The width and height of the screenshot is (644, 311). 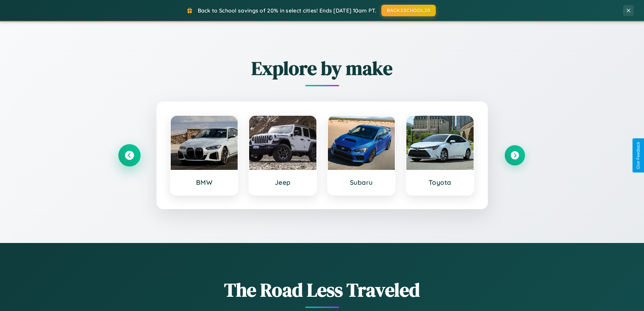 I want to click on h3: Toyota, so click(x=440, y=183).